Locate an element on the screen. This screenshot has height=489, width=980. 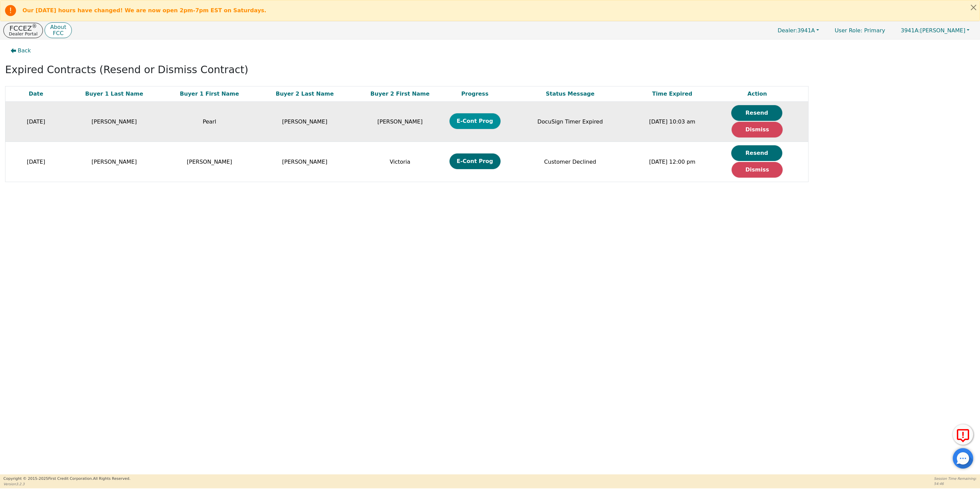
div: Buyer 1 First Name is located at coordinates (210, 94).